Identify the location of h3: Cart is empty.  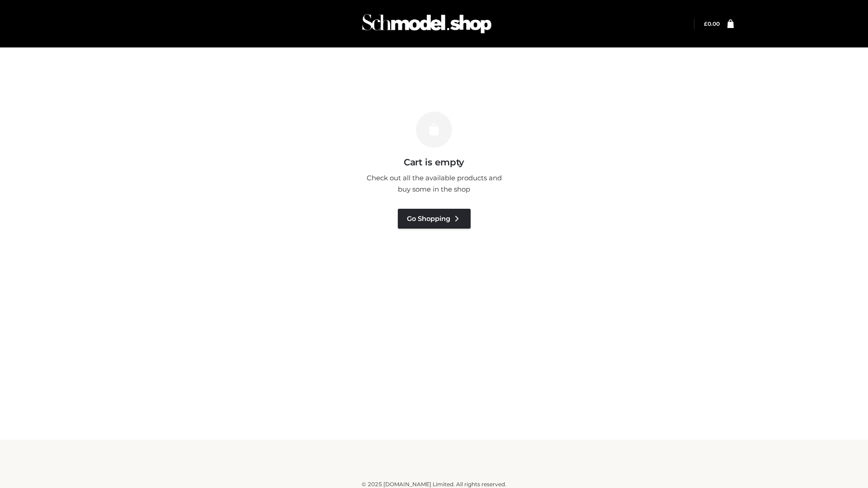
(434, 162).